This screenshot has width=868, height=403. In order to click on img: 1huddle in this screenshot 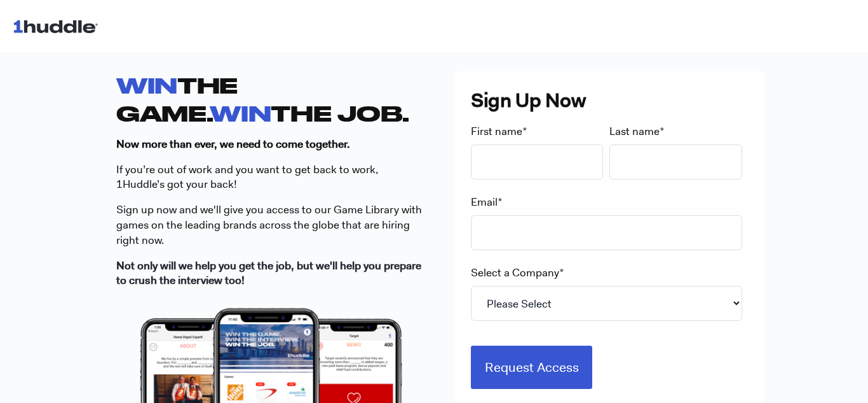, I will do `click(58, 26)`.